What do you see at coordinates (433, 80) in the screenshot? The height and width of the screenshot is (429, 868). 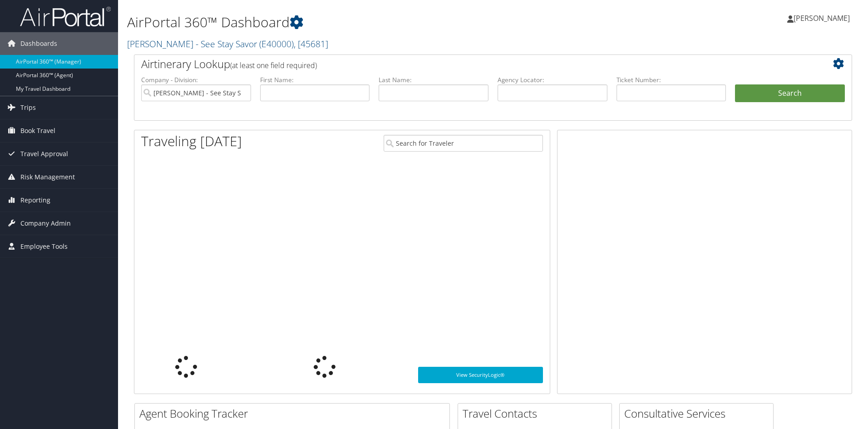 I see `label: Last Name:` at bounding box center [433, 80].